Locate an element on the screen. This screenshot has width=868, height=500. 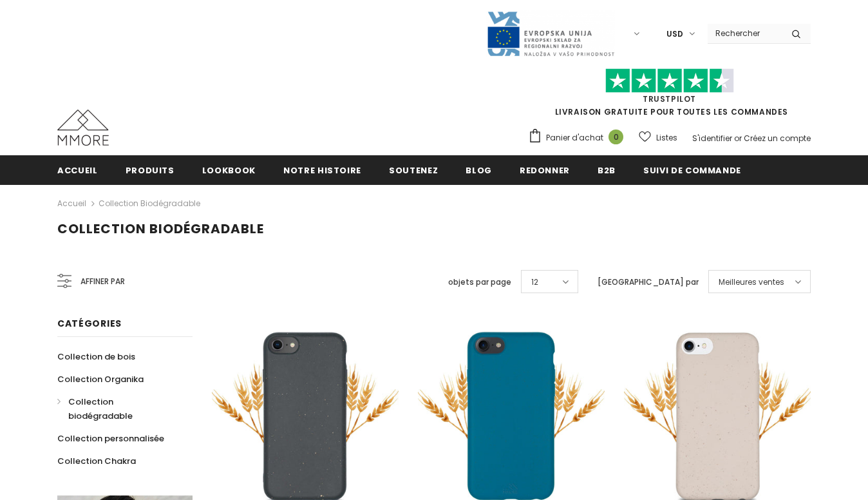
span: Notre histoire is located at coordinates (322, 170).